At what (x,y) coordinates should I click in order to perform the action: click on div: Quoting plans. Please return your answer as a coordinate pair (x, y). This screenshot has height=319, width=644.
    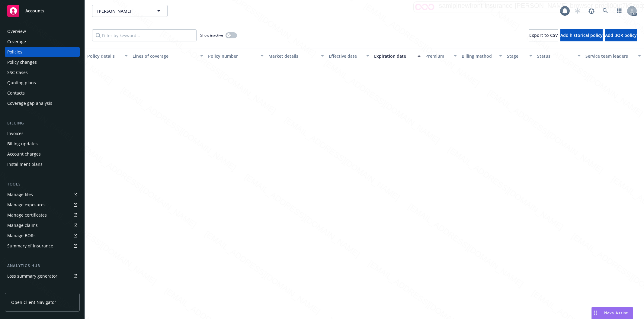
    Looking at the image, I should click on (21, 82).